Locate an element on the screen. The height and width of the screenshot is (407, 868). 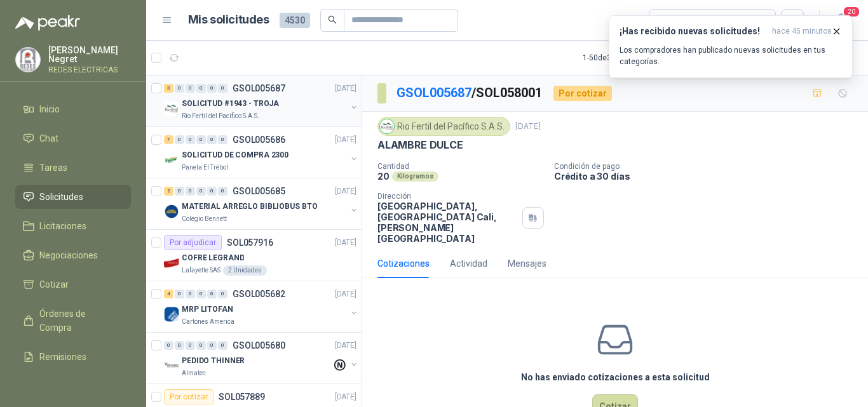
p: 20 is located at coordinates (383, 176).